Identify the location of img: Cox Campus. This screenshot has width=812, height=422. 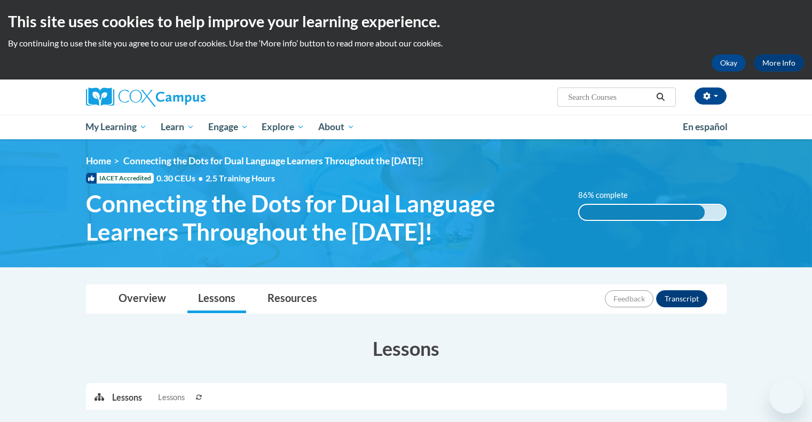
(146, 97).